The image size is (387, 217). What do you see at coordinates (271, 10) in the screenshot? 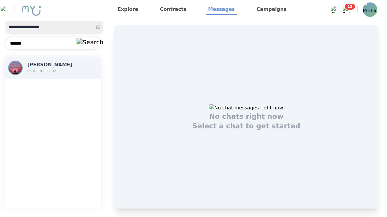
I see `a: Campaigns` at bounding box center [271, 10].